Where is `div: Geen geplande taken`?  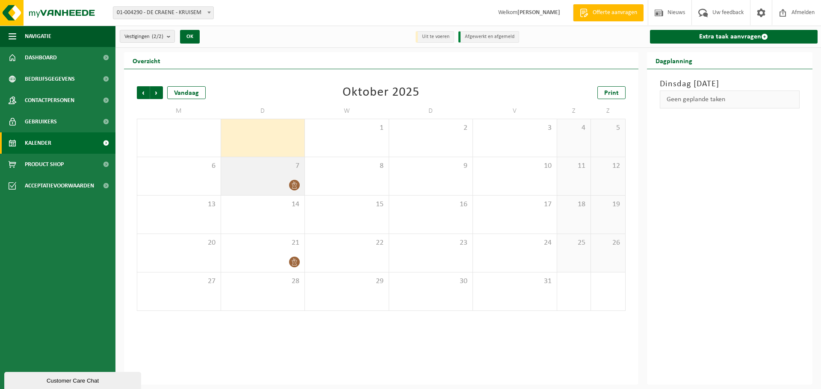
div: Geen geplande taken is located at coordinates (730, 100).